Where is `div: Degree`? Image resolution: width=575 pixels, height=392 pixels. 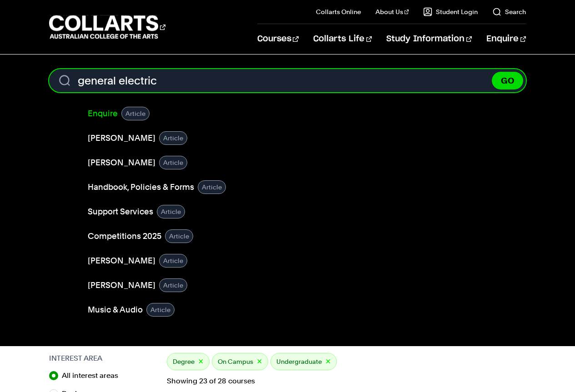 div: Degree is located at coordinates (188, 362).